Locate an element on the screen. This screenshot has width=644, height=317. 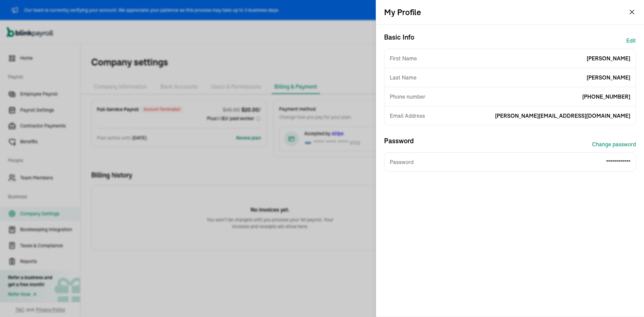
button: Change password is located at coordinates (614, 144).